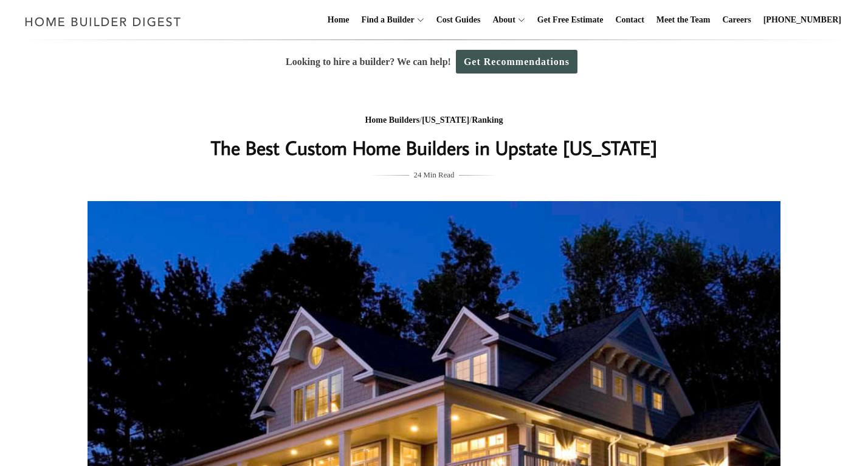  What do you see at coordinates (517, 62) in the screenshot?
I see `a: Get Recommendations` at bounding box center [517, 62].